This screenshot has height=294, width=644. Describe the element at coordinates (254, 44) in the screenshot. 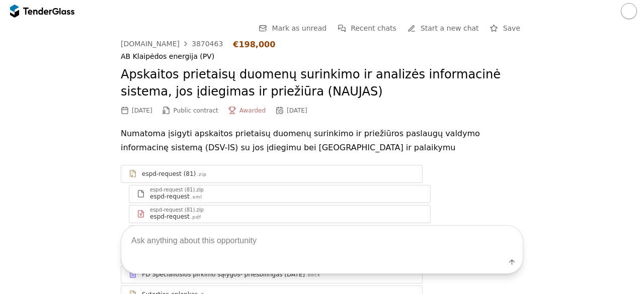

I see `div: €198,000` at that location.